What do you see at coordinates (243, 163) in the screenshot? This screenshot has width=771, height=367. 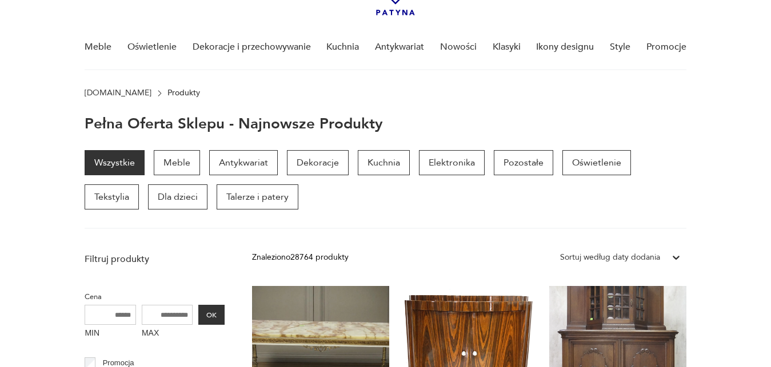 I see `p: Antykwariat` at bounding box center [243, 163].